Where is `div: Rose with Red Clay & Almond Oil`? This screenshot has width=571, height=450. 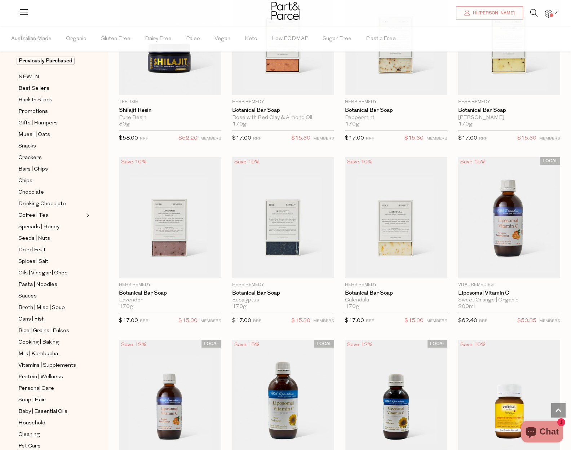
div: Rose with Red Clay & Almond Oil is located at coordinates (283, 118).